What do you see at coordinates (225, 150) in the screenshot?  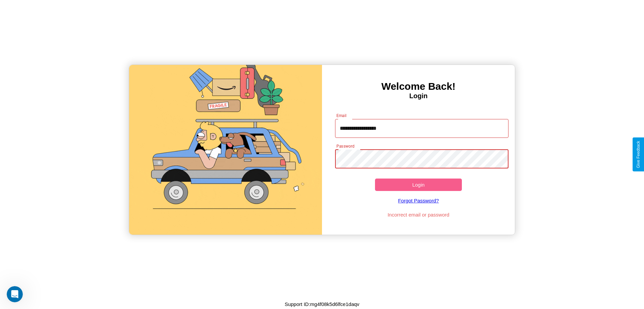 I see `img: gif` at bounding box center [225, 150].